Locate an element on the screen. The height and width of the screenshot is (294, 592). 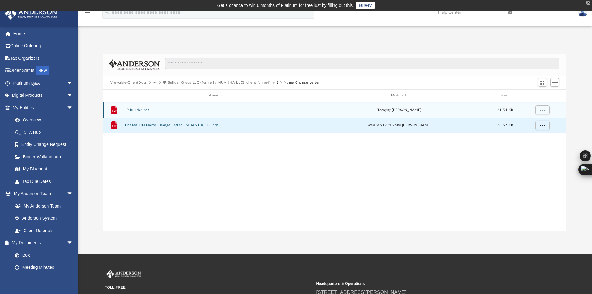
a: survey is located at coordinates (365, 5).